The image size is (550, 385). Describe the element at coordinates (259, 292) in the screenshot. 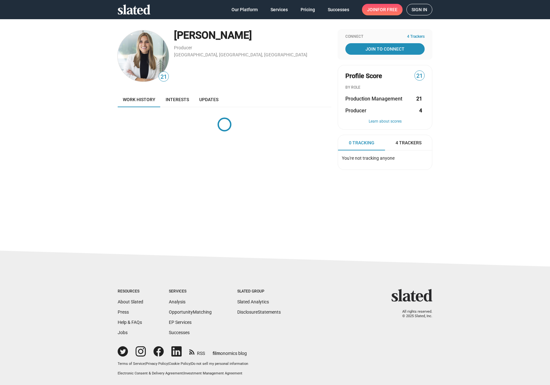

I see `div: Slated Group` at that location.